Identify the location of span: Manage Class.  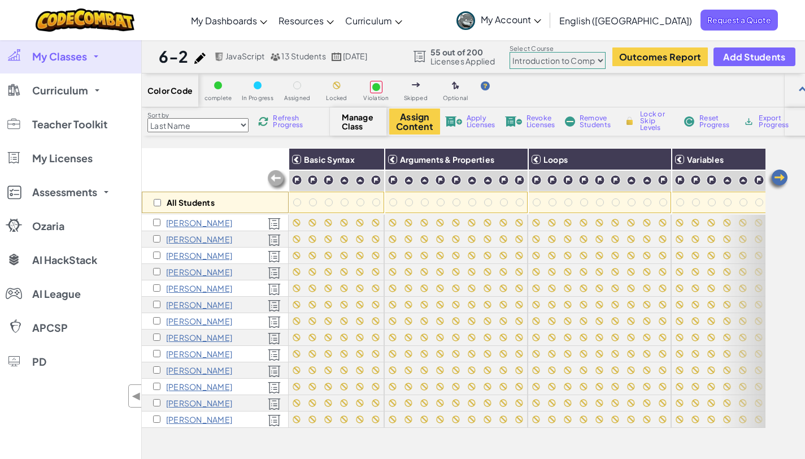
(358, 121).